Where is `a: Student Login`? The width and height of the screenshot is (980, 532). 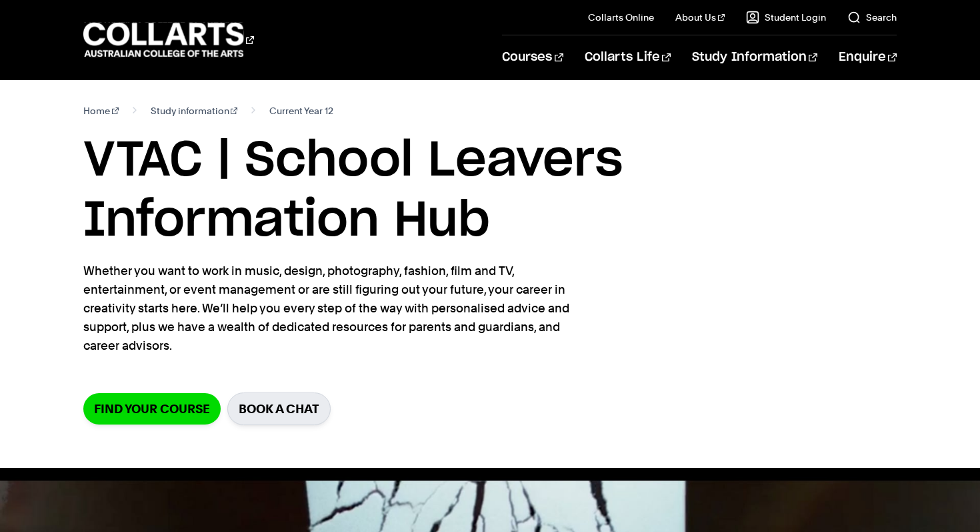 a: Student Login is located at coordinates (787, 17).